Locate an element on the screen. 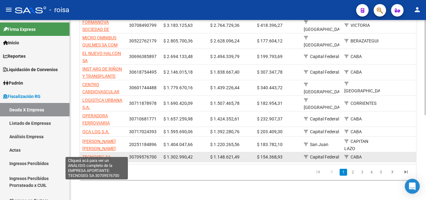 This screenshot has width=426, height=200. span: Padrón is located at coordinates (13, 83).